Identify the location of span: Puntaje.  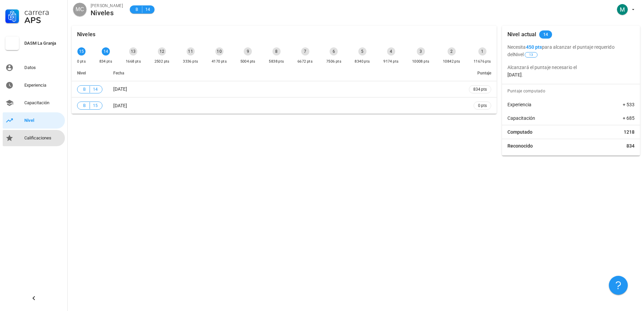
(484, 73).